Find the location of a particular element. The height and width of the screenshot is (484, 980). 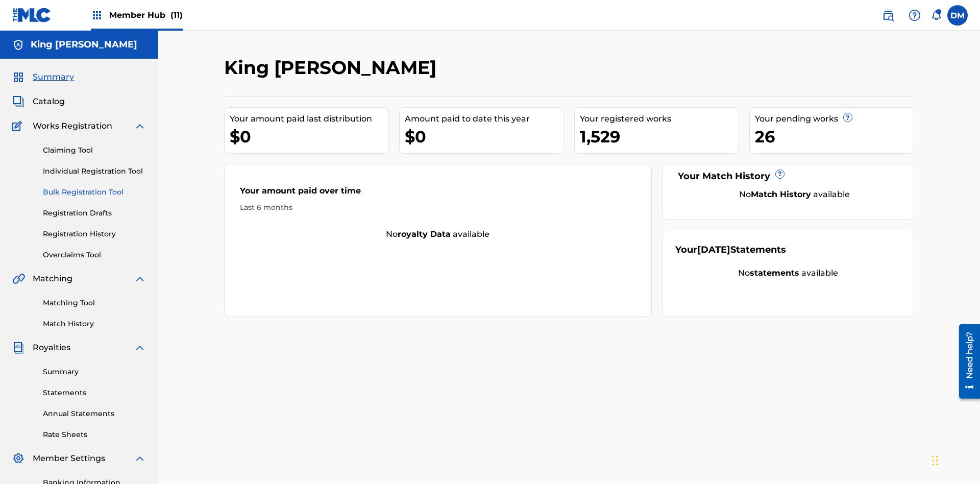

a: Overclaims Tool is located at coordinates (94, 255).